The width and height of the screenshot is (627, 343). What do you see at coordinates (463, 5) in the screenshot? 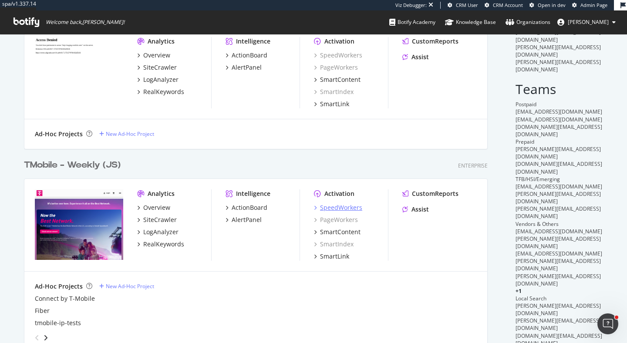
I see `a: CRM User` at bounding box center [463, 5].